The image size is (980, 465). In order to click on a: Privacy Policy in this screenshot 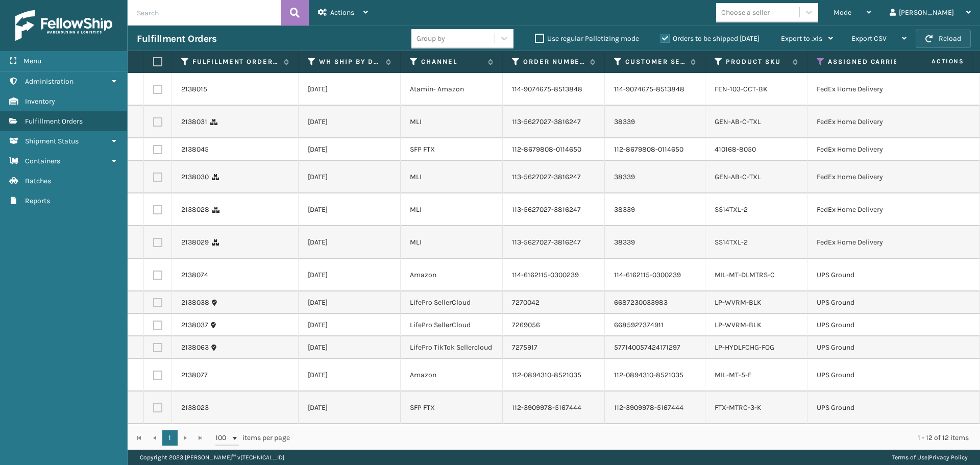, I will do `click(948, 458)`.